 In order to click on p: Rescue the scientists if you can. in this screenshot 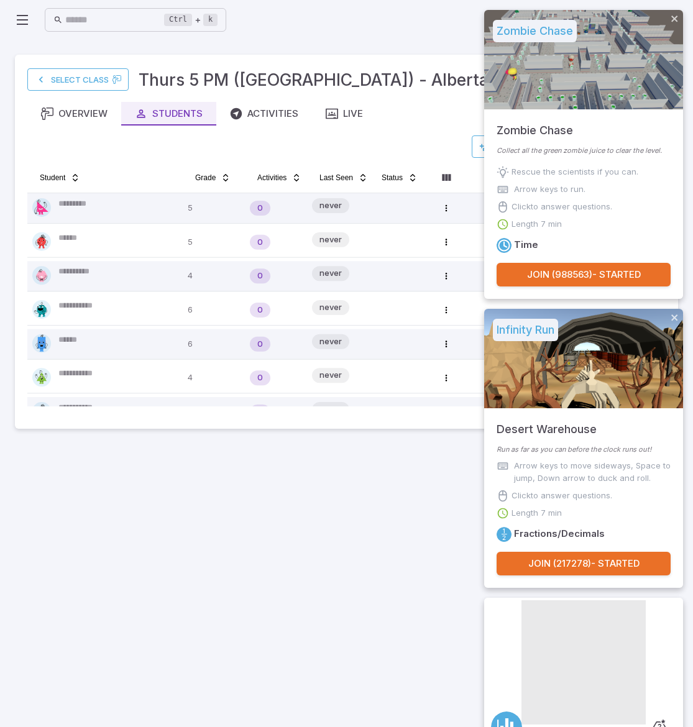, I will do `click(575, 172)`.